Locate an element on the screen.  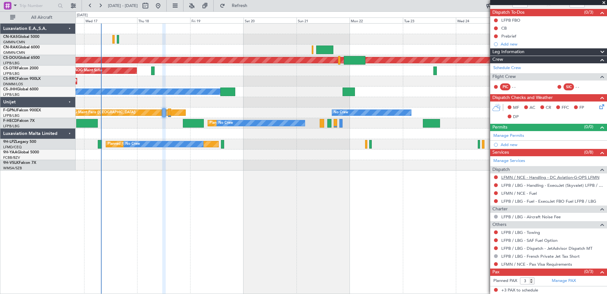
a: LFPB / LBG - SAF Fuel Option is located at coordinates (530, 240).